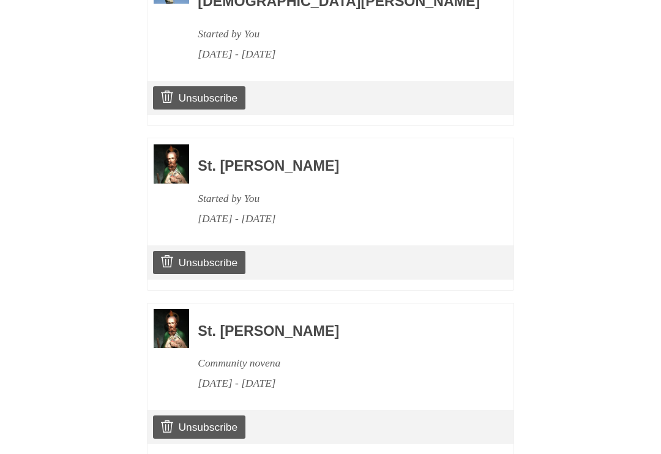 This screenshot has width=661, height=454. I want to click on div: Community novena, so click(339, 363).